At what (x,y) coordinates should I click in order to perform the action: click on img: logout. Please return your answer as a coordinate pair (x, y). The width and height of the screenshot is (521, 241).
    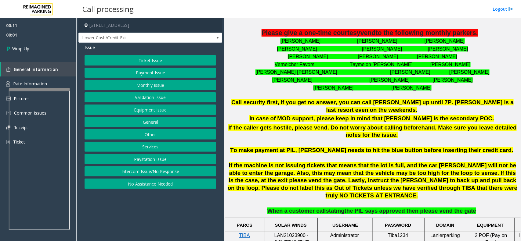
    Looking at the image, I should click on (511, 9).